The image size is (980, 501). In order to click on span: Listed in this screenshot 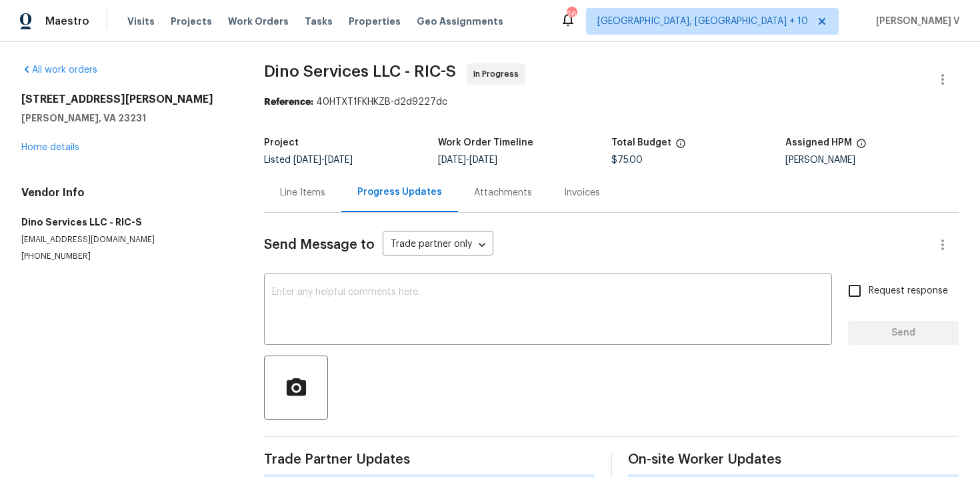, I will do `click(308, 160)`.